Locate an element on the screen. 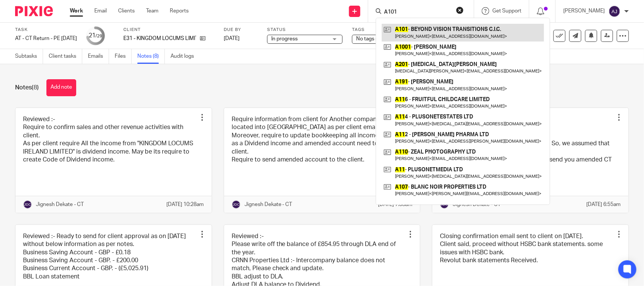 The image size is (644, 286). a: Clients is located at coordinates (126, 11).